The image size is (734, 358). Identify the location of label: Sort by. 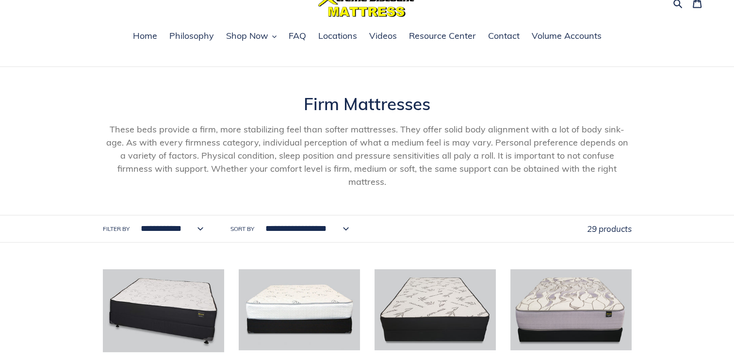
(242, 229).